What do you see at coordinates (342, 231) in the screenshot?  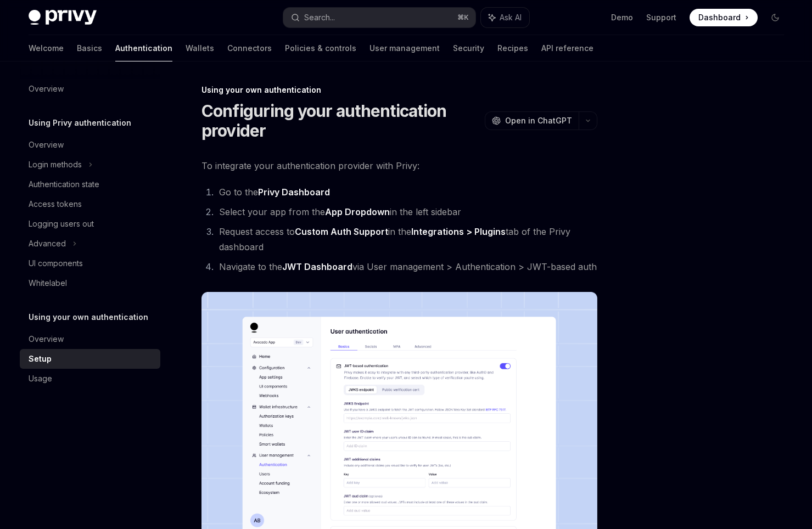 I see `strong: Custom Auth Support` at bounding box center [342, 231].